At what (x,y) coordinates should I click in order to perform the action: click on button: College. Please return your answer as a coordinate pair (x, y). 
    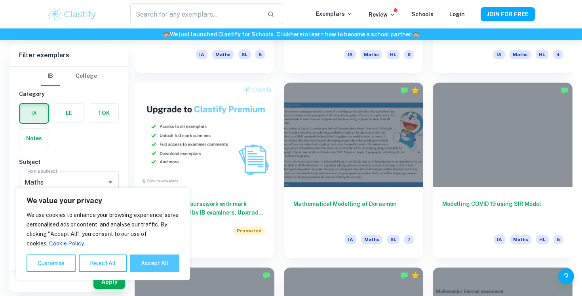
    Looking at the image, I should click on (86, 76).